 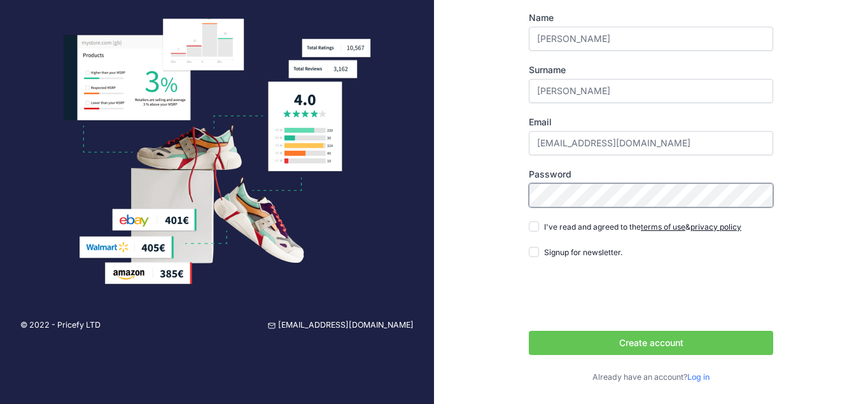 I want to click on a: Log in, so click(x=699, y=377).